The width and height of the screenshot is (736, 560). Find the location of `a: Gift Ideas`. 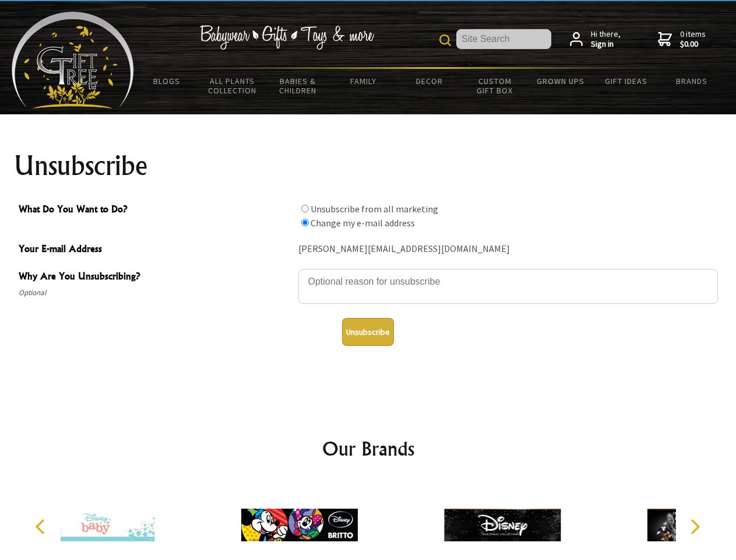

a: Gift Ideas is located at coordinates (626, 81).